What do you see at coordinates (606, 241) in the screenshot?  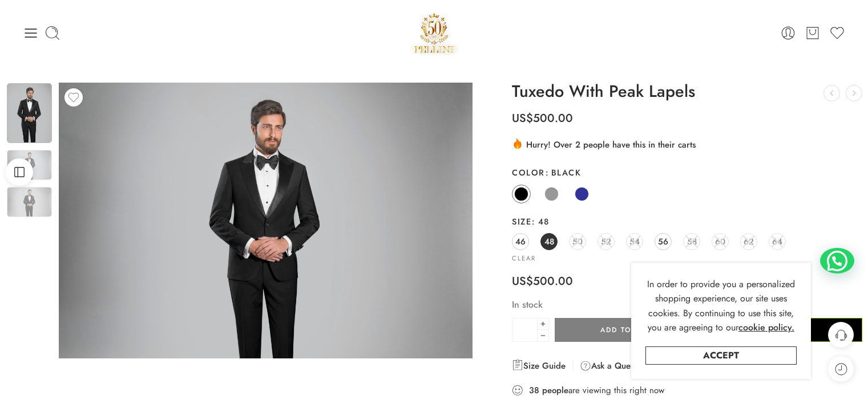 I see `a: 52` at bounding box center [606, 241].